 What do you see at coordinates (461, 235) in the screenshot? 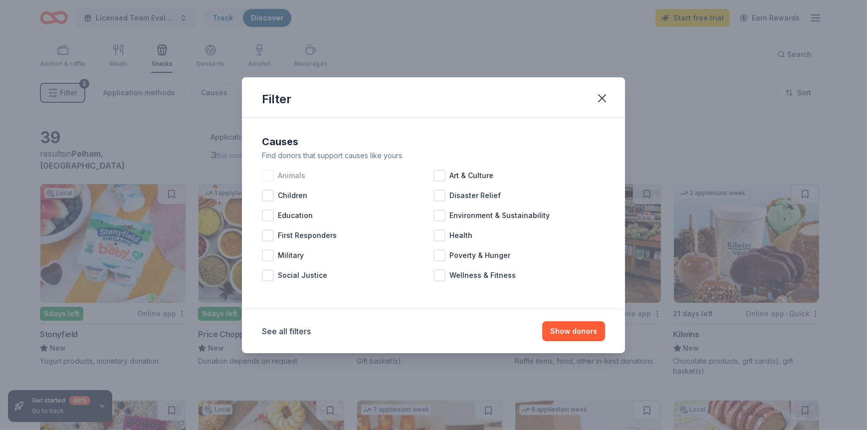
I see `span: Health` at bounding box center [461, 235].